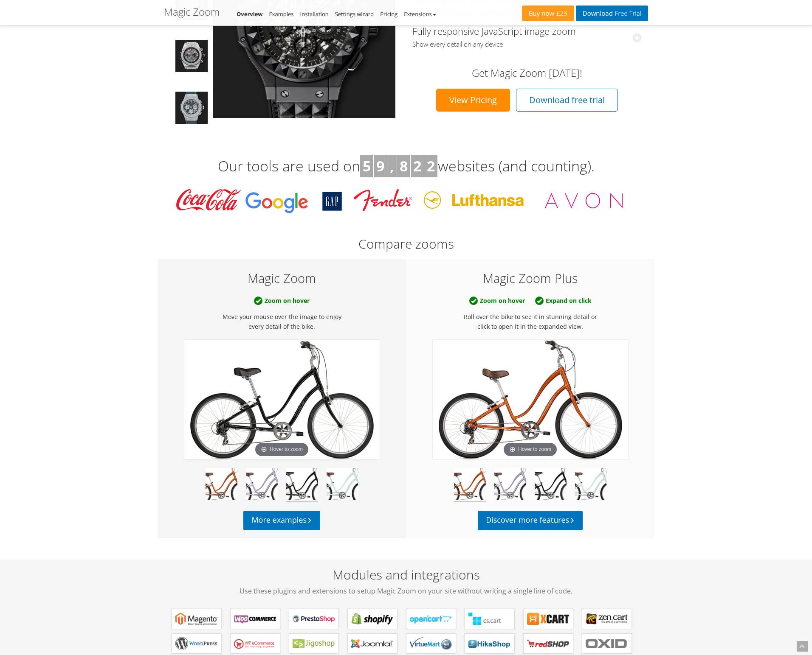 The height and width of the screenshot is (655, 812). Describe the element at coordinates (431, 644) in the screenshot. I see `b: Magic Zoom for VirtueMart` at that location.